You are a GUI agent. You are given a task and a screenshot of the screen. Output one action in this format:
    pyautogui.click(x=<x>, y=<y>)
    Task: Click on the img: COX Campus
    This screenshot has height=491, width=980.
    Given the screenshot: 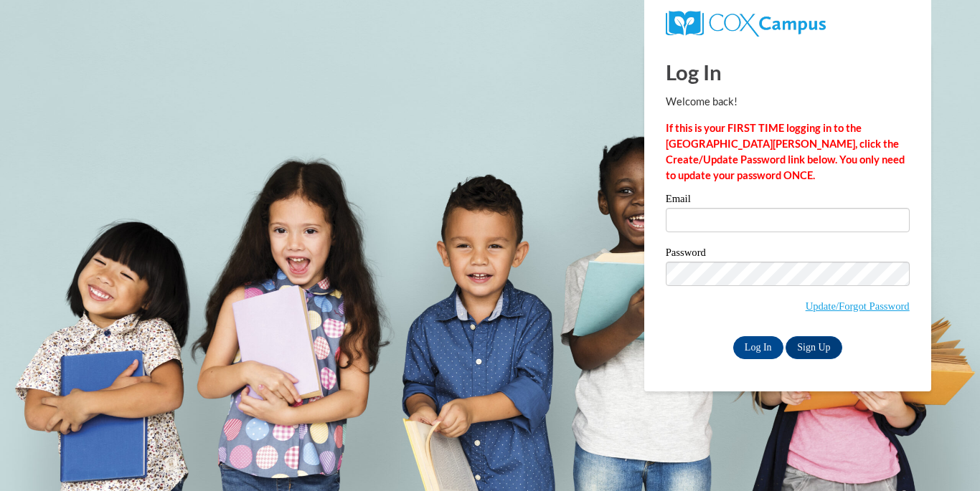 What is the action you would take?
    pyautogui.click(x=745, y=24)
    